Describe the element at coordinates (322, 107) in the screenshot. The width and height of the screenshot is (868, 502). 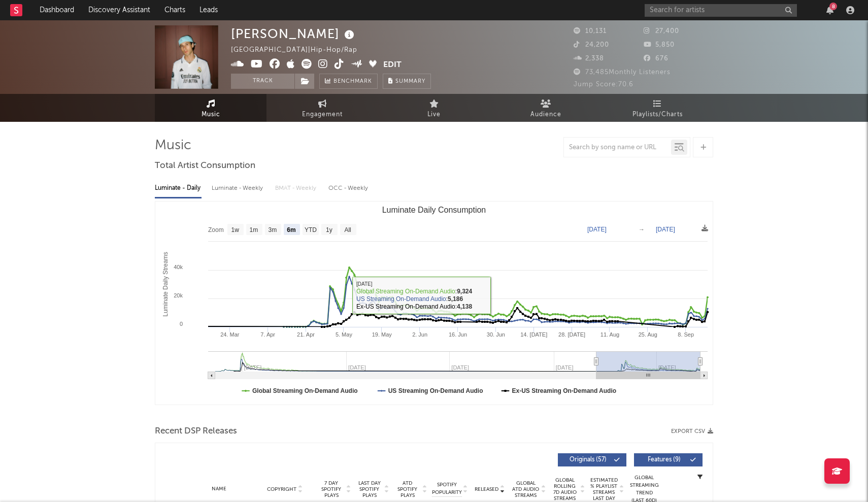
I see `a: Engagement` at that location.